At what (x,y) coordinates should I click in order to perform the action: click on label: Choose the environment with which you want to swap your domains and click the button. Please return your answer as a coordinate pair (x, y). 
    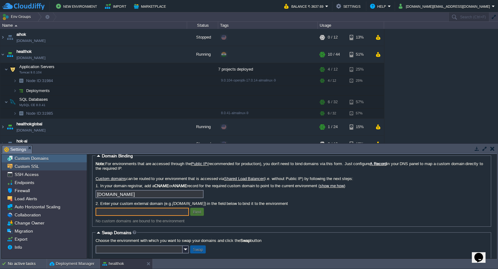
    Looking at the image, I should click on (291, 240).